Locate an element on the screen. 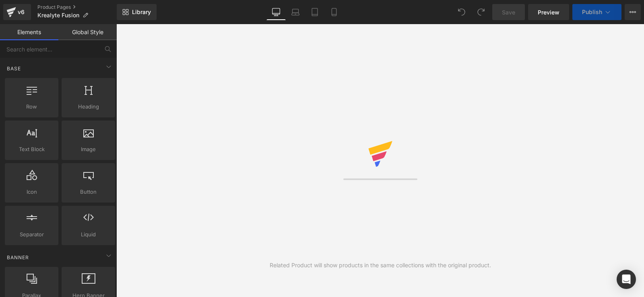  span: Row is located at coordinates (31, 106).